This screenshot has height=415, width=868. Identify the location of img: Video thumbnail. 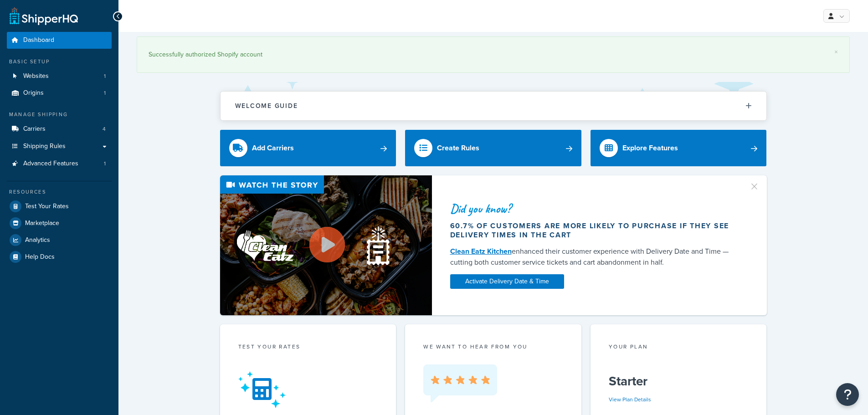
(326, 245).